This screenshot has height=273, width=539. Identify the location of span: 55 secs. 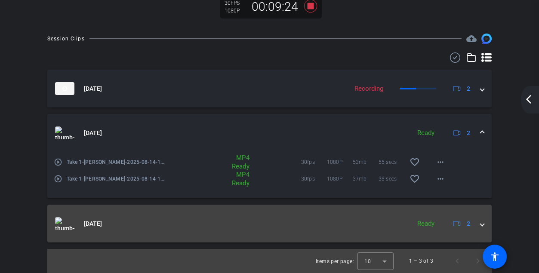
(392, 162).